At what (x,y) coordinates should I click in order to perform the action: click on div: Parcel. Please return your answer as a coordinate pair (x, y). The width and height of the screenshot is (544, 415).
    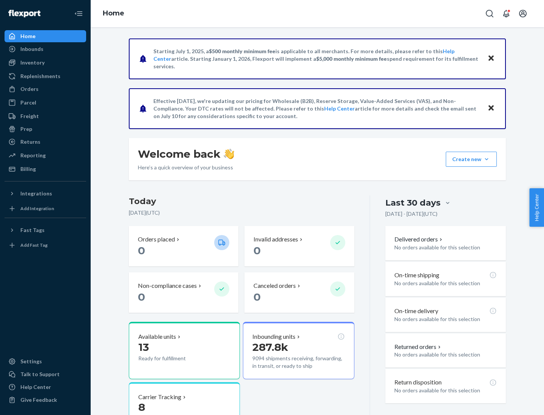
    Looking at the image, I should click on (28, 103).